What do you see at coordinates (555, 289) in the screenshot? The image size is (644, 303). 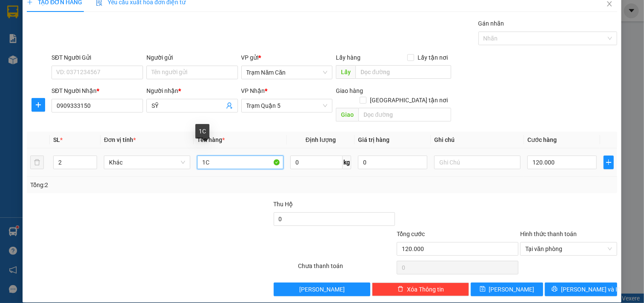 I see `span: printer` at bounding box center [555, 289].